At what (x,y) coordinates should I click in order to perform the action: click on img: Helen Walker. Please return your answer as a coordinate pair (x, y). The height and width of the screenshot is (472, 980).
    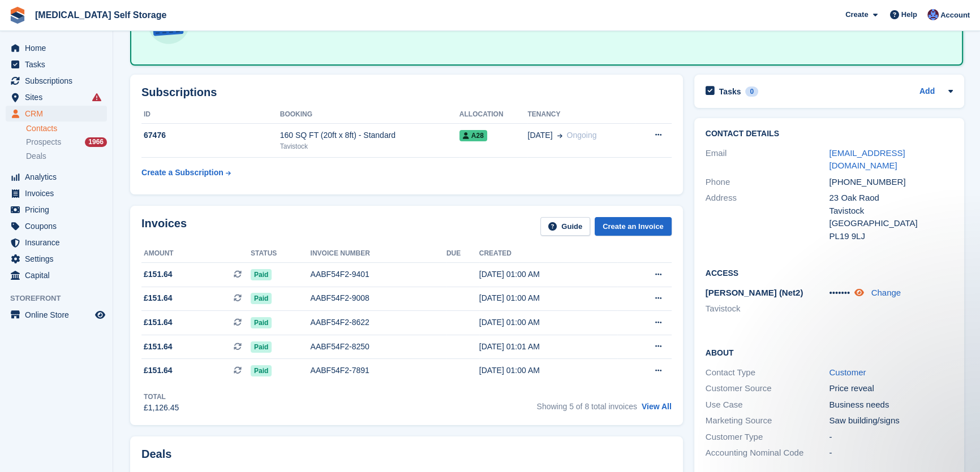
    Looking at the image, I should click on (933, 14).